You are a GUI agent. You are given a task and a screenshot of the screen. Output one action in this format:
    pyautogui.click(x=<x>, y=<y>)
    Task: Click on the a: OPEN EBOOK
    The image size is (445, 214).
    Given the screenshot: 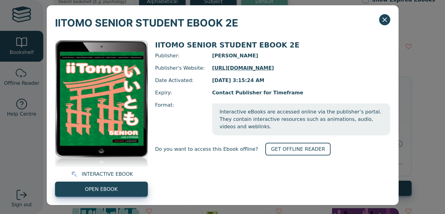 What is the action you would take?
    pyautogui.click(x=101, y=189)
    